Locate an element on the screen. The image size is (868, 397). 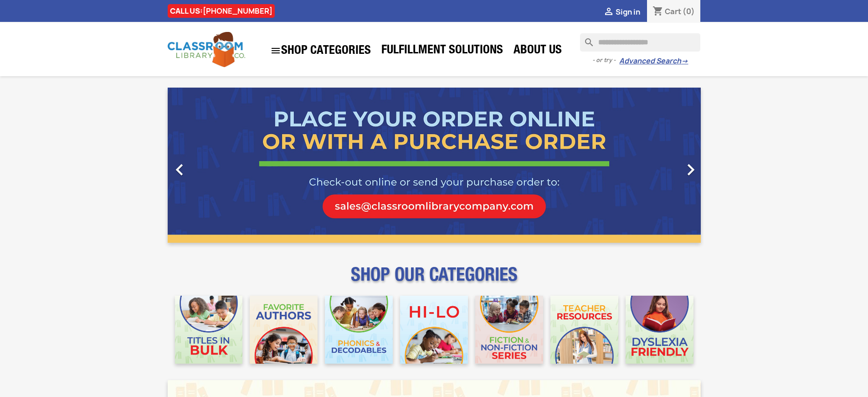
img: CLC_Fiction_Nonfiction_Mobile.jpg is located at coordinates (509, 329).